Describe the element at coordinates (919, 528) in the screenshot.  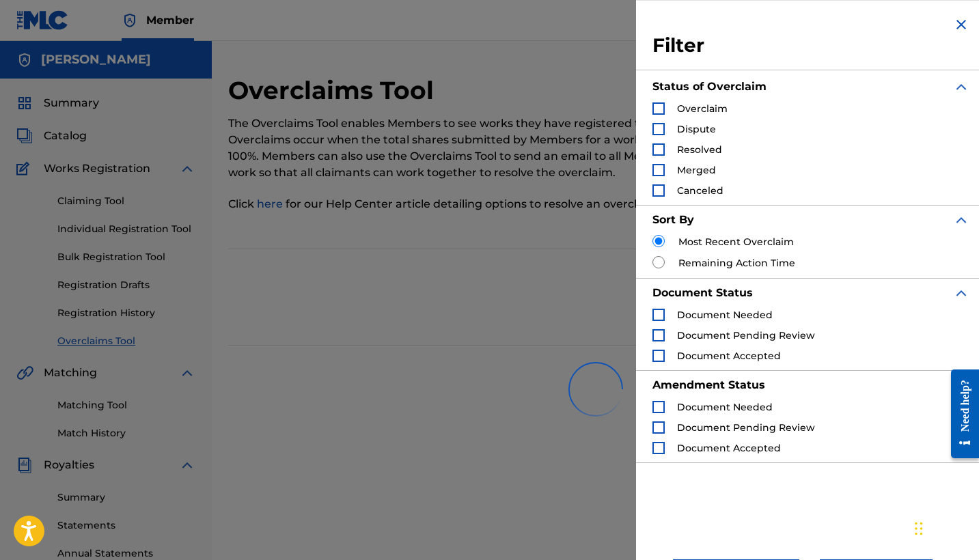
I see `div: Drag` at that location.